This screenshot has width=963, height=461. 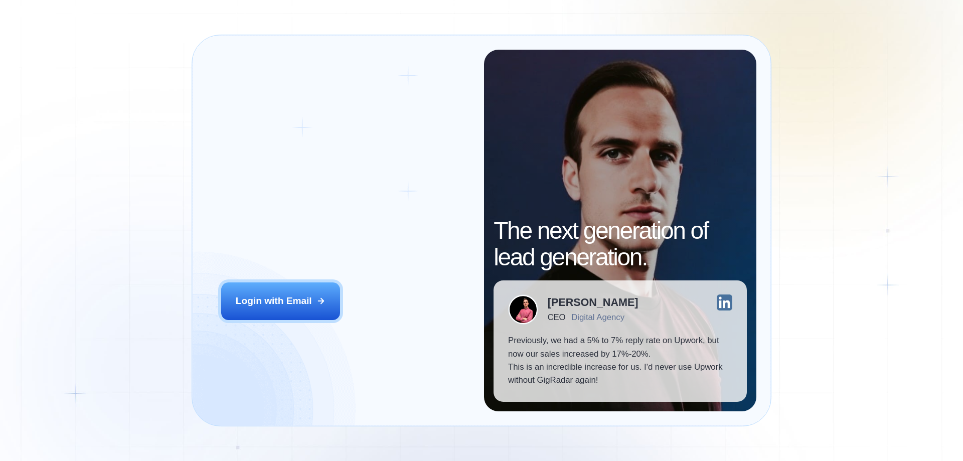 I want to click on div: Login with Email, so click(x=274, y=301).